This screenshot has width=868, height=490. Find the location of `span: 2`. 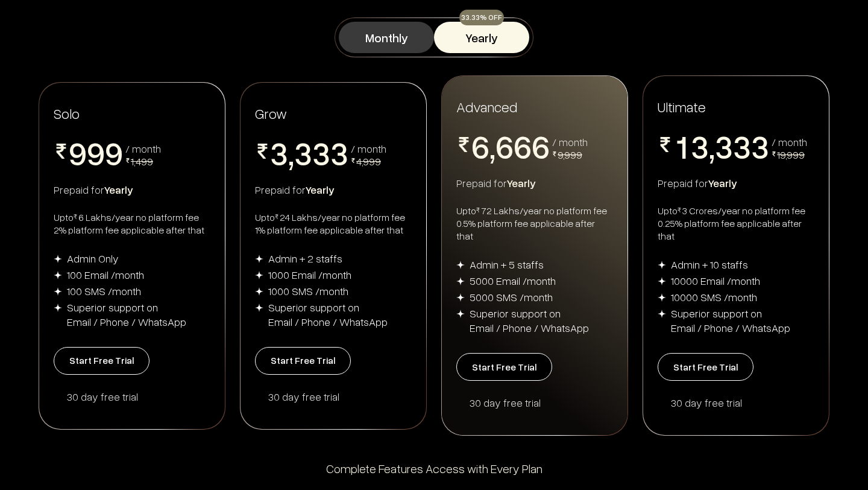

span: 2 is located at coordinates (682, 178).